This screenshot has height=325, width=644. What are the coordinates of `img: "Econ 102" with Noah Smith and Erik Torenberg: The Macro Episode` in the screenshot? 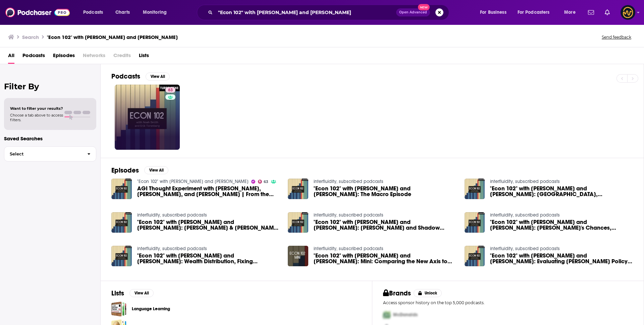 It's located at (298, 188).